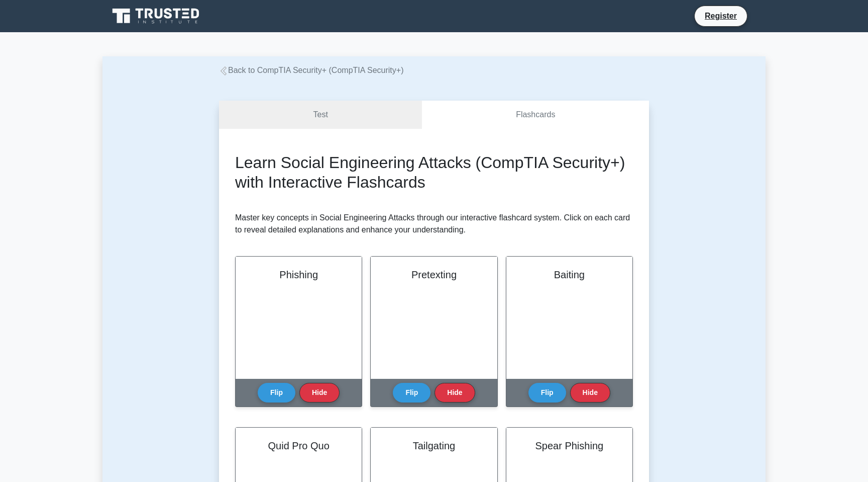 The width and height of the screenshot is (868, 482). Describe the element at coordinates (311, 70) in the screenshot. I see `a: Back to CompTIA Security+ (CompTIA Security+)` at that location.